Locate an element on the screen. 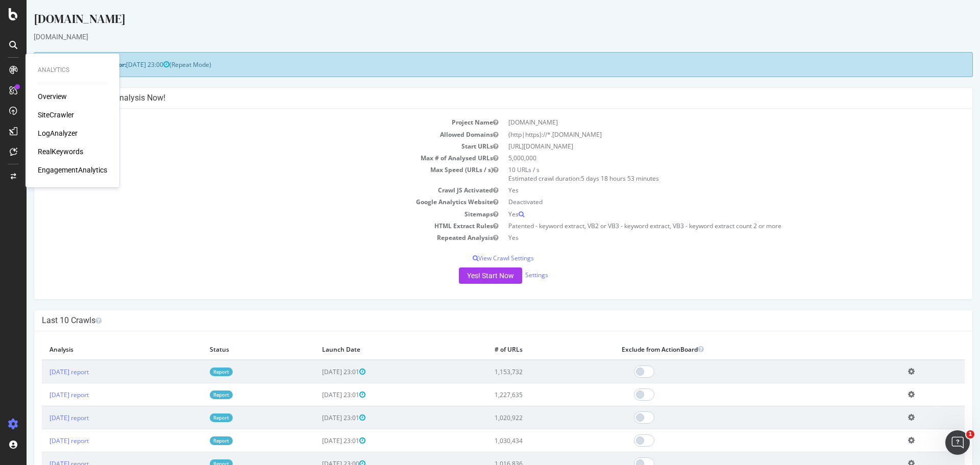 The width and height of the screenshot is (980, 465). td: Crawl JS Activated is located at coordinates (246, 189).